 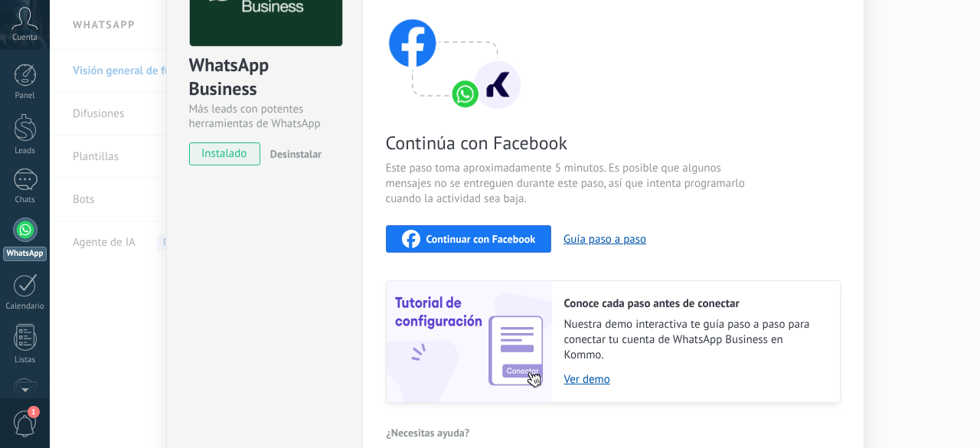 I want to click on span: Este paso toma aproximadamente 5 minutos. Es posible que algunos mensajes no se entreguen durante..., so click(x=568, y=184).